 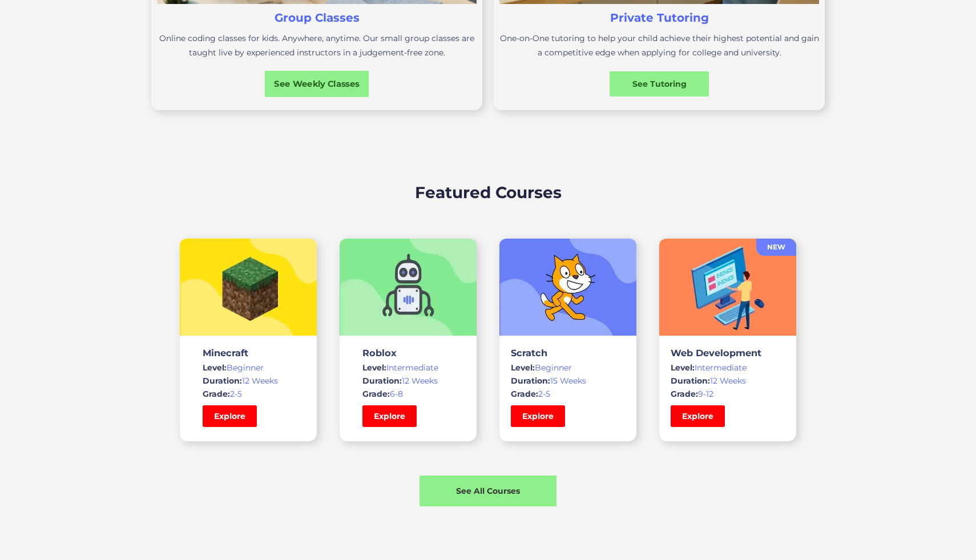 What do you see at coordinates (488, 193) in the screenshot?
I see `h2: Featured Courses` at bounding box center [488, 193].